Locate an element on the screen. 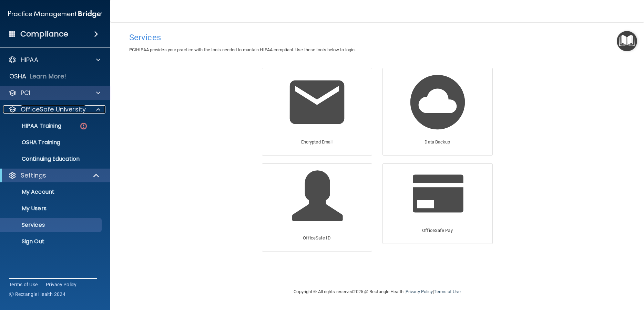 This screenshot has width=644, height=310. p: OfficeSafe University is located at coordinates (53, 109).